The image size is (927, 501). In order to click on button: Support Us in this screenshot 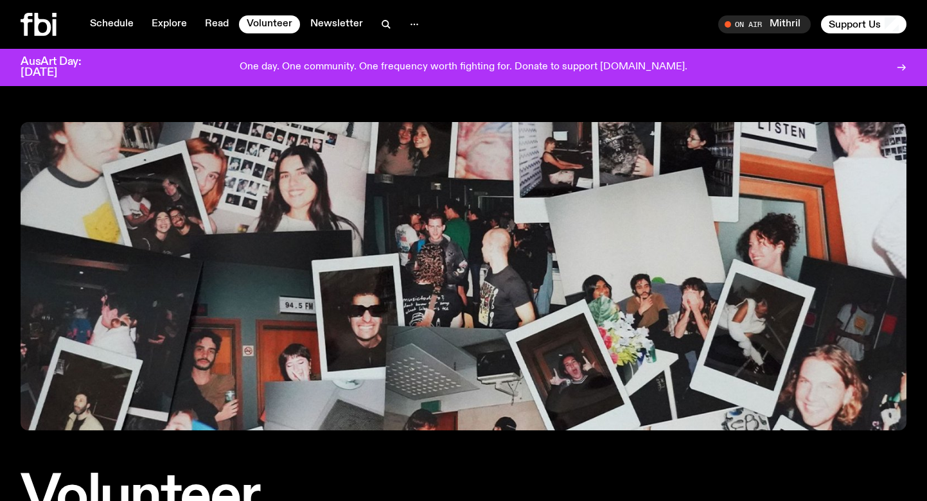, I will do `click(863, 24)`.